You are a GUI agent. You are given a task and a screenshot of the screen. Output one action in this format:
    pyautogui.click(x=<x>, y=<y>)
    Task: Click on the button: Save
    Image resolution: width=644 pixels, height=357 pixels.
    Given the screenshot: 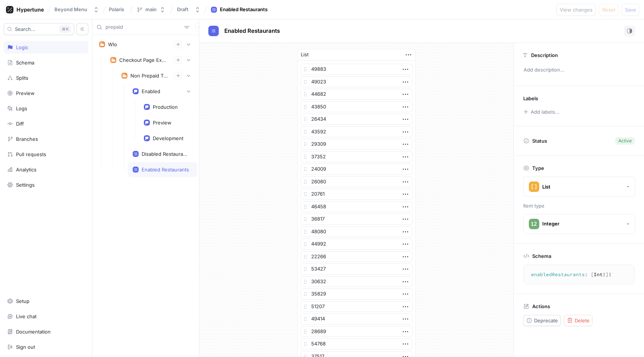 What is the action you would take?
    pyautogui.click(x=630, y=9)
    